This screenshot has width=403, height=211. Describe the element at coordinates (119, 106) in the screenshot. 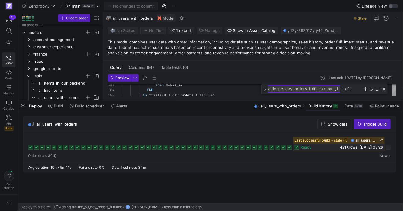

I see `button: Alerts` at that location.